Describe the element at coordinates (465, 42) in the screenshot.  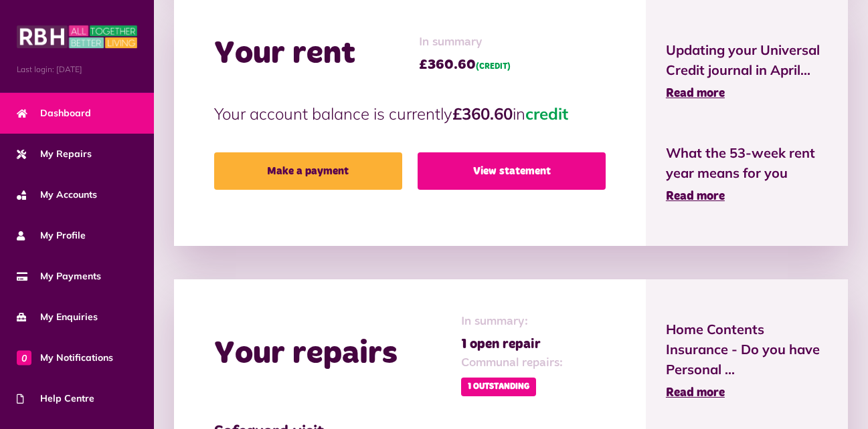
I see `span: In summary` at that location.